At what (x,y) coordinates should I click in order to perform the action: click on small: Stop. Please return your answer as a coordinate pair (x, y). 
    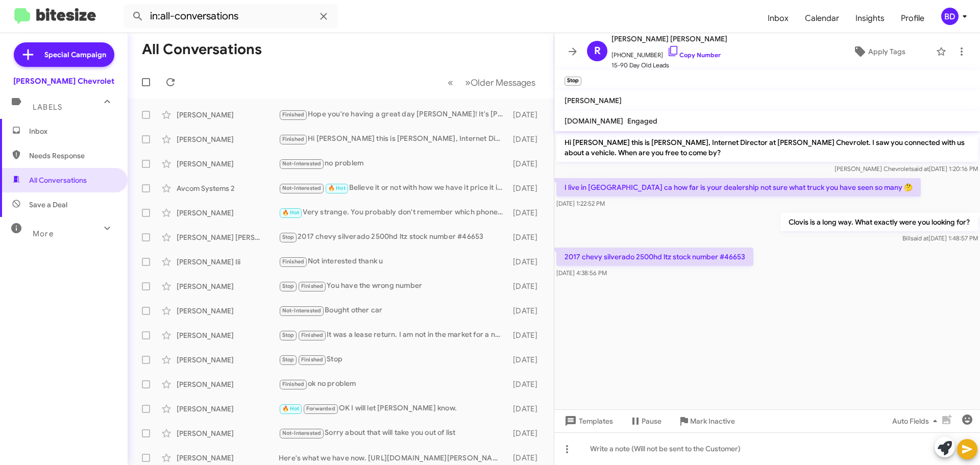
    Looking at the image, I should click on (572, 81).